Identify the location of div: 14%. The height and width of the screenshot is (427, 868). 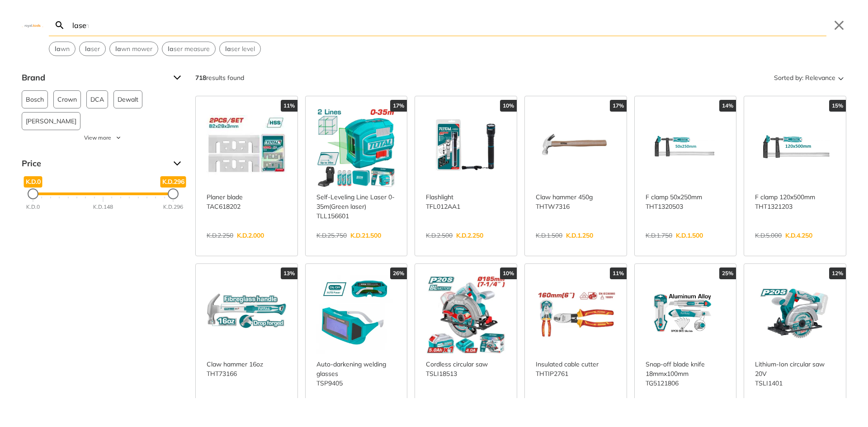
(728, 106).